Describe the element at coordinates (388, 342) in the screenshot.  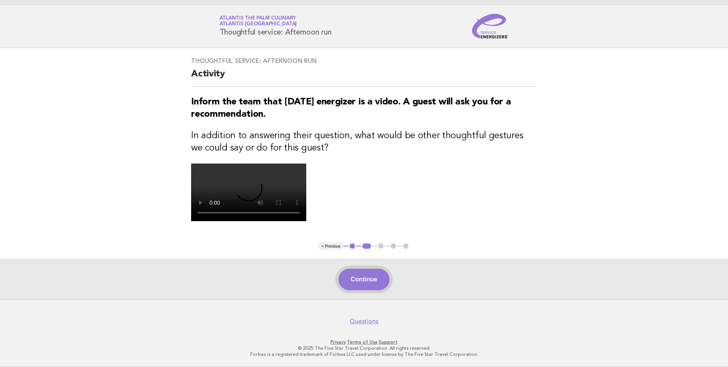
I see `a: Support` at that location.